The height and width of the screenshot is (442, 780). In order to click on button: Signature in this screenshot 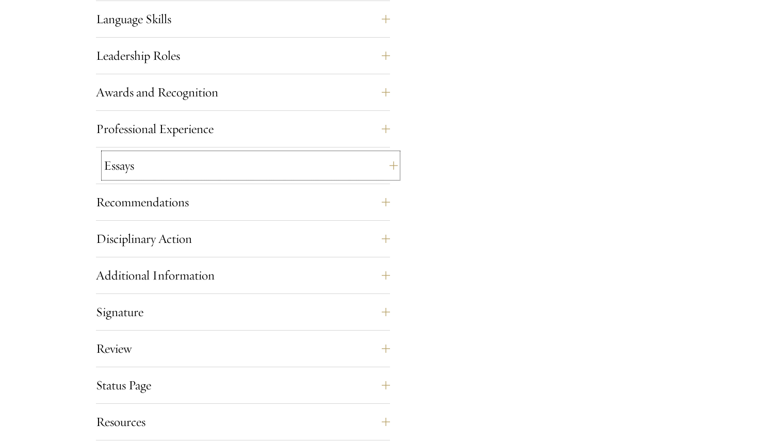, I will do `click(243, 312)`.